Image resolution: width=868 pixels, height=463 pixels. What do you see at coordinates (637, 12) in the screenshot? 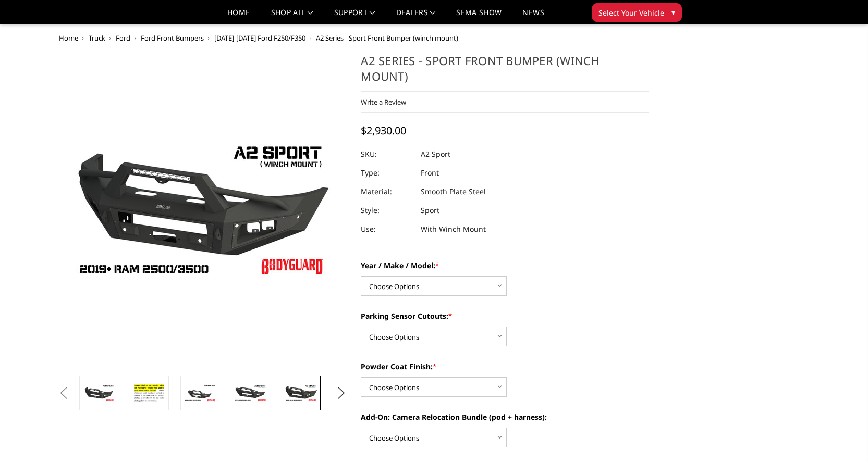
I see `button: Select Your Vehicle` at bounding box center [637, 12].